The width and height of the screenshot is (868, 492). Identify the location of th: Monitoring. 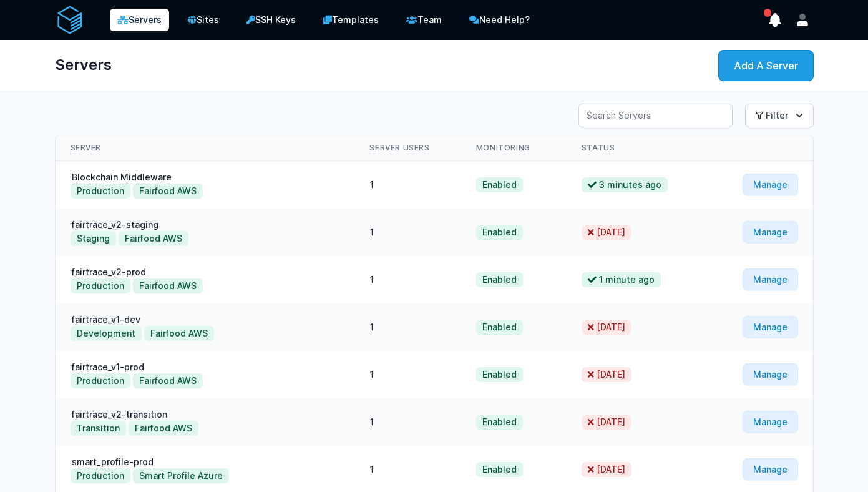
(513, 148).